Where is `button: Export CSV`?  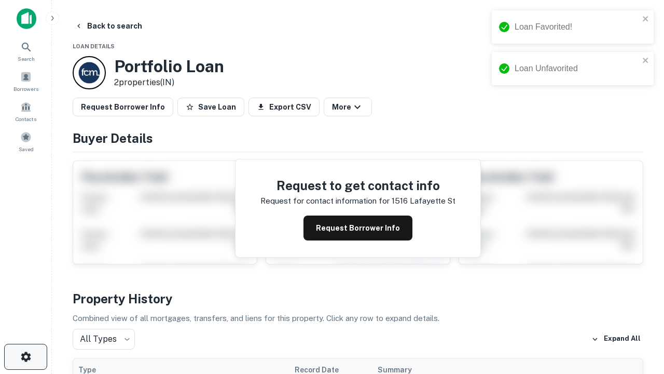 button: Export CSV is located at coordinates (284, 107).